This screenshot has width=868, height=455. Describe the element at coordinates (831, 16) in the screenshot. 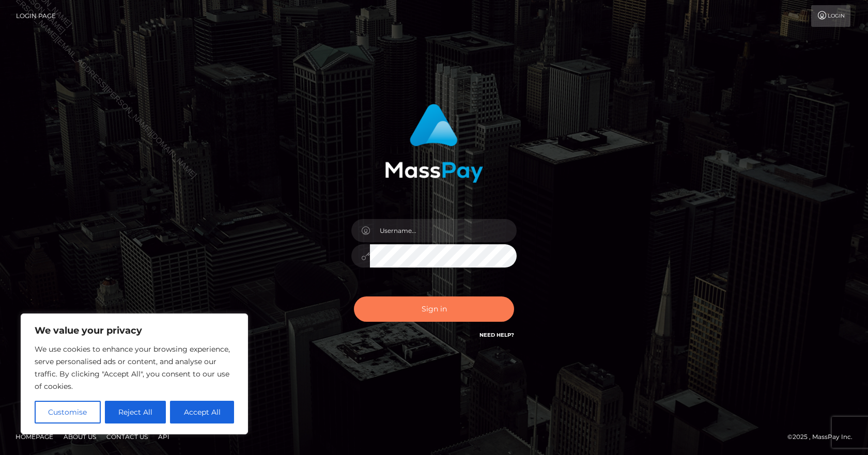

I see `a: Login` at that location.